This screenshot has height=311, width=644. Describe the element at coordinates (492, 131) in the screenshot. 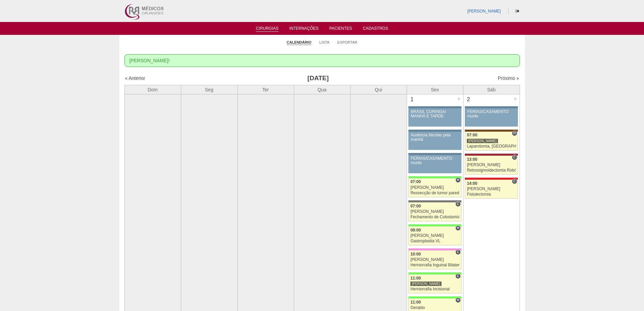

I see `div: Key: Santa Joana` at that location.